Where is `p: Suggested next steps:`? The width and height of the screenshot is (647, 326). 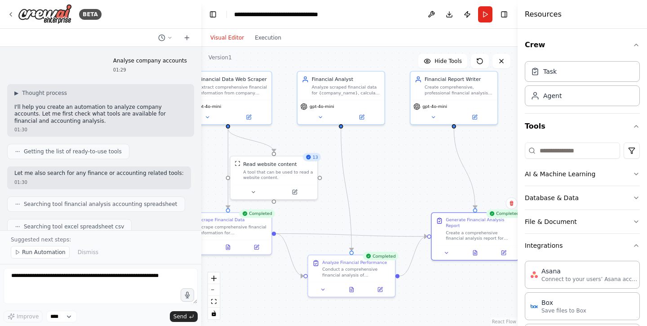 p: Suggested next steps: is located at coordinates (101, 239).